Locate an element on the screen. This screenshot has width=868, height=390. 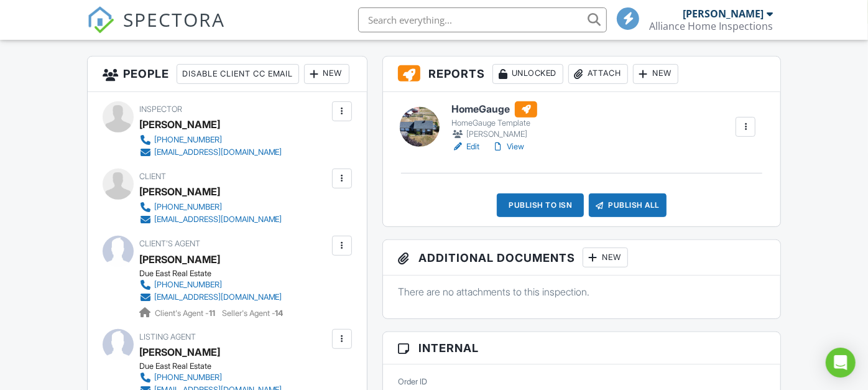
p: There are no attachments to this inspection. is located at coordinates (581, 292).